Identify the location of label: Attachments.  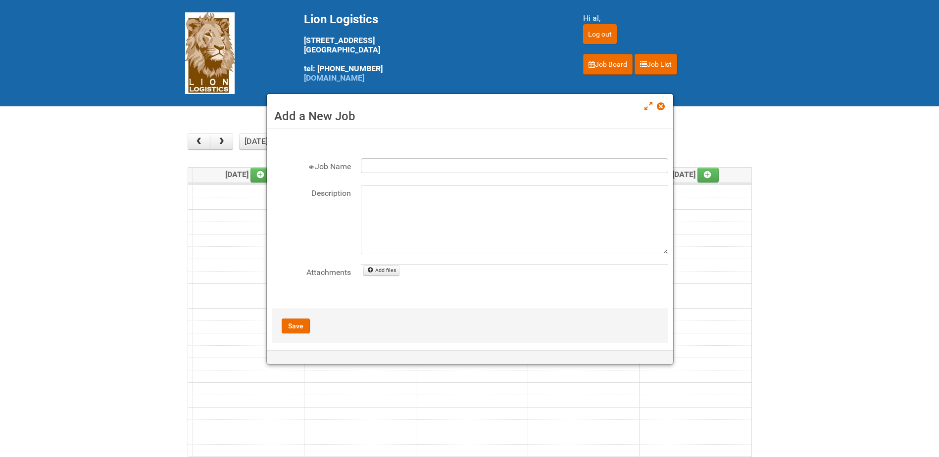
(311, 271).